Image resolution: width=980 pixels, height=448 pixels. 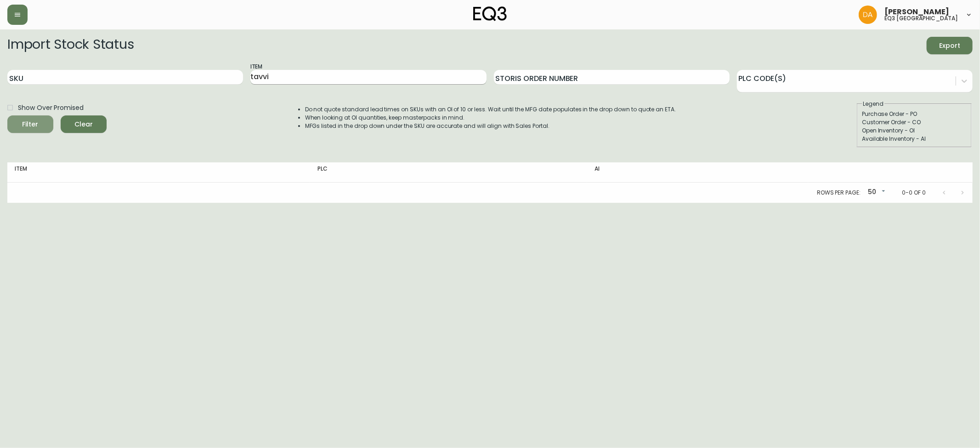 What do you see at coordinates (30, 124) in the screenshot?
I see `button: Filter` at bounding box center [30, 124].